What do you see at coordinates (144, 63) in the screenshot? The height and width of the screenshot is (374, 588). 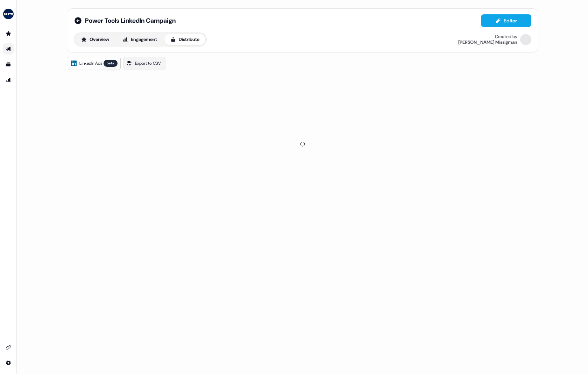 I see `a: Export to CSV` at bounding box center [144, 63].